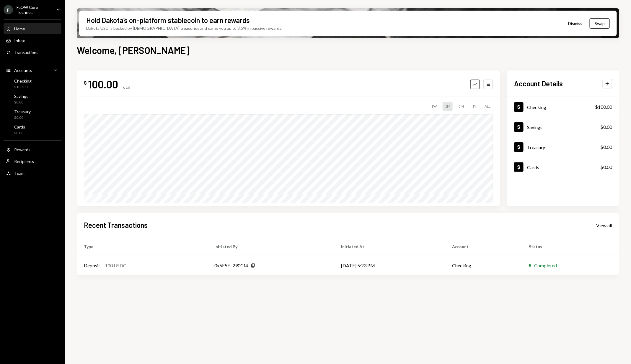 This screenshot has height=364, width=631. What do you see at coordinates (33, 52) in the screenshot?
I see `a: Transactions` at bounding box center [33, 52].